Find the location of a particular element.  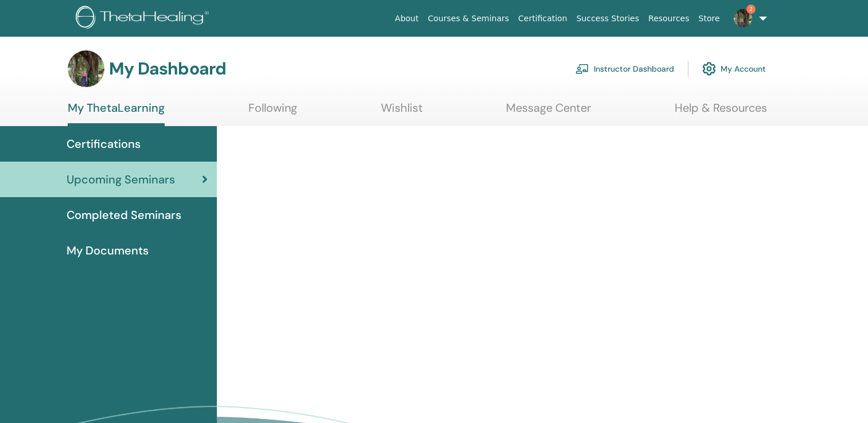

a: My ThetaLearning is located at coordinates (116, 114).